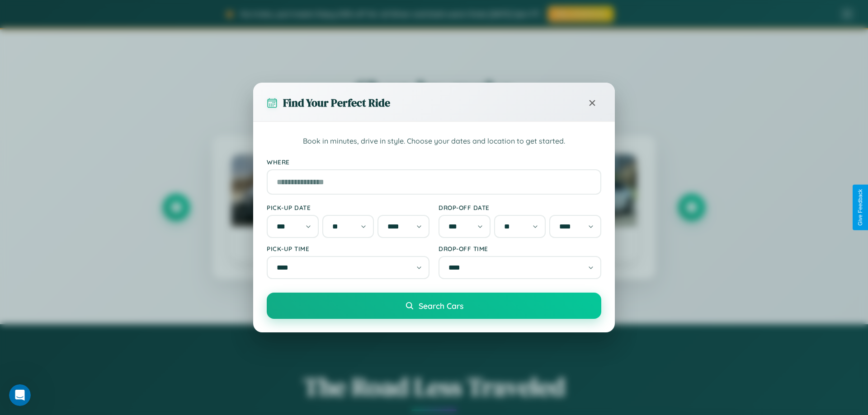 The height and width of the screenshot is (415, 868). Describe the element at coordinates (348, 207) in the screenshot. I see `label: Pick-up Date` at that location.